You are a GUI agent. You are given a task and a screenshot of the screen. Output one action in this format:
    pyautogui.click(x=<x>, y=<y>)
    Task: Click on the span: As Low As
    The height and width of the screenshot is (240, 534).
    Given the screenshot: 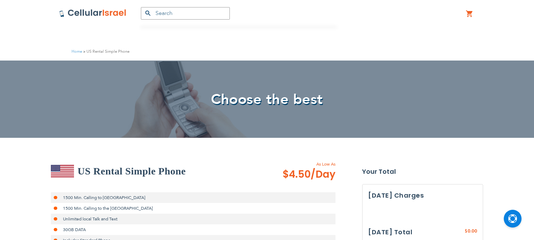 What is the action you would take?
    pyautogui.click(x=299, y=164)
    